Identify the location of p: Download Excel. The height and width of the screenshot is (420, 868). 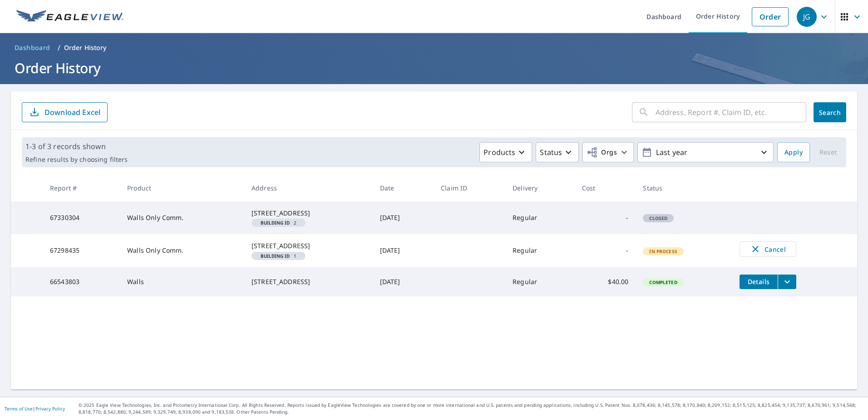
(72, 113).